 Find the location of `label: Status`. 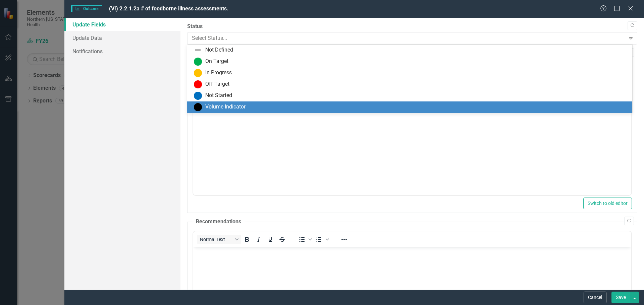

label: Status is located at coordinates (412, 26).